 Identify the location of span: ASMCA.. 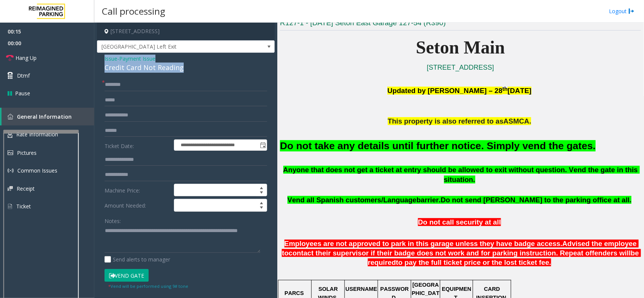
(518, 121).